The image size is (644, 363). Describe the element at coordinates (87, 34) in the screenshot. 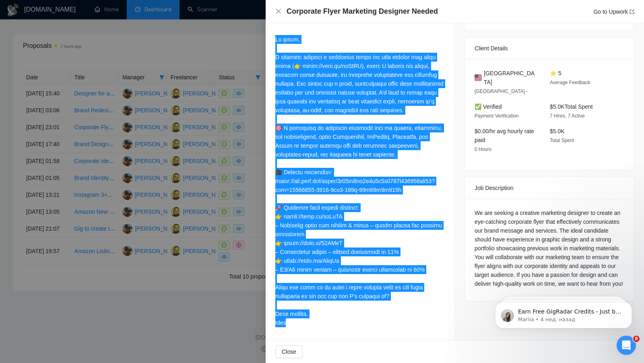

I see `p: Message from Mariia, sent 4 нед. назад` at that location.